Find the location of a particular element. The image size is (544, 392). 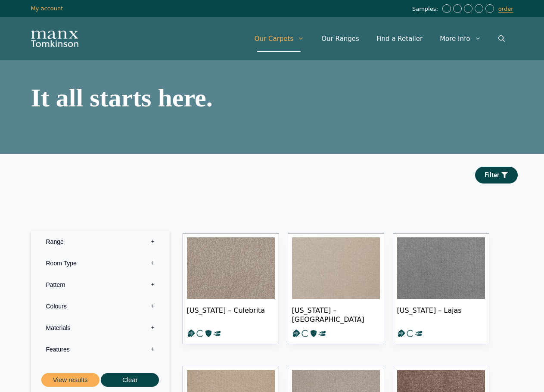

a: Our Ranges is located at coordinates (340, 39).